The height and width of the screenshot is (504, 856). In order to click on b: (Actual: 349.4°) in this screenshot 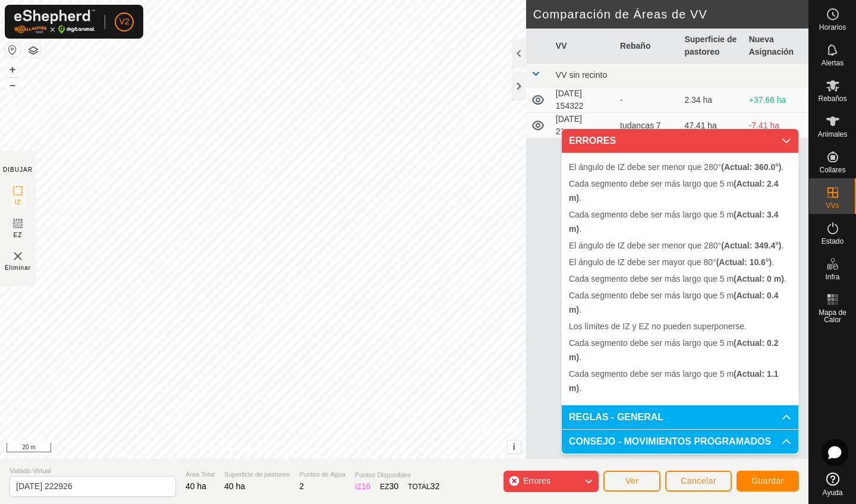, I will do `click(751, 245)`.